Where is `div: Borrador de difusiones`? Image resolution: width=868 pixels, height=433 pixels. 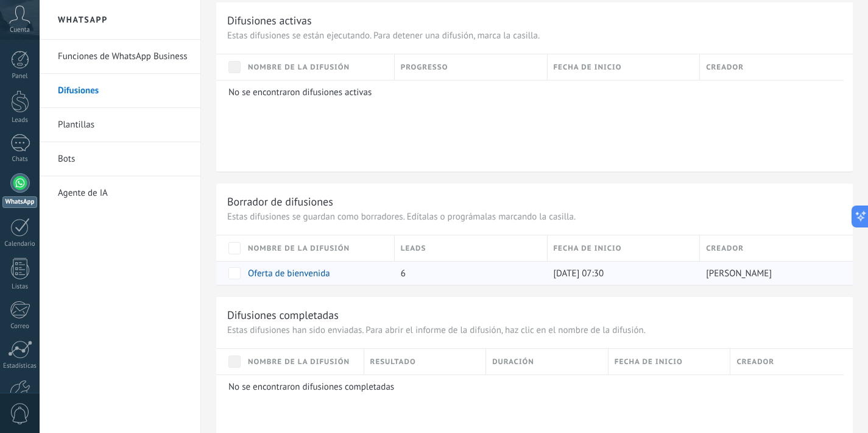
div: Borrador de difusiones is located at coordinates (280, 201).